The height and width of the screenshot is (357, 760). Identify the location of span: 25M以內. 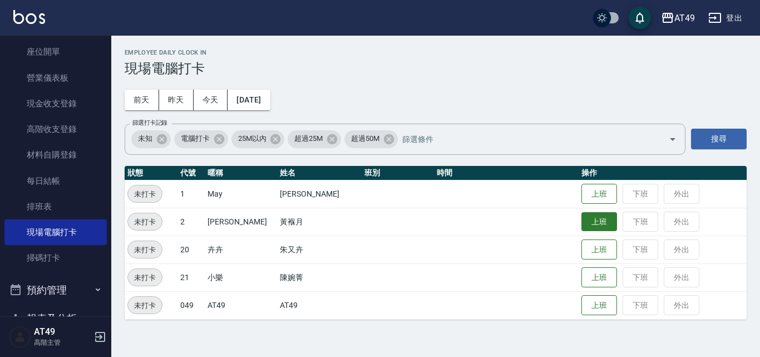
(252, 139).